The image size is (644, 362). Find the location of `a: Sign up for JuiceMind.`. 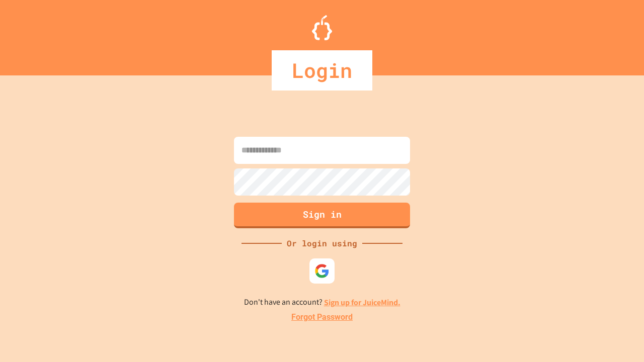

a: Sign up for JuiceMind. is located at coordinates (362, 302).